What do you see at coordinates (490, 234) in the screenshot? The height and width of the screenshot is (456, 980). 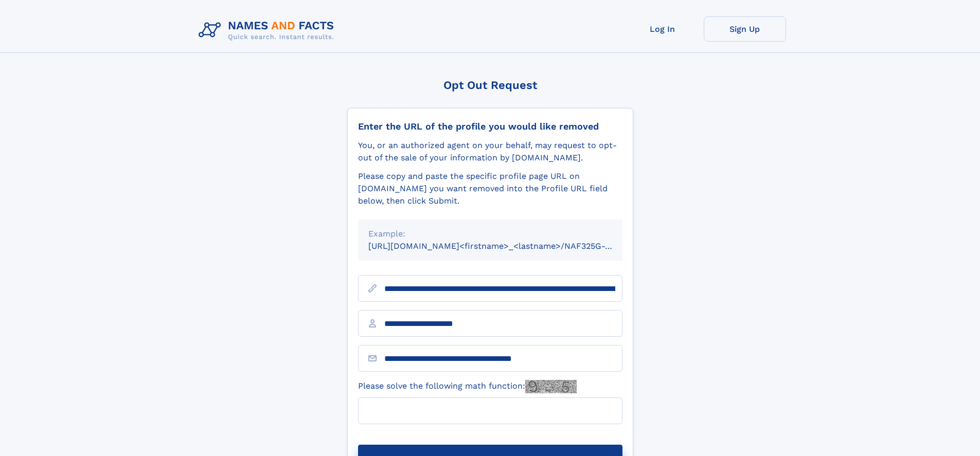 I see `div: Example:` at bounding box center [490, 234].